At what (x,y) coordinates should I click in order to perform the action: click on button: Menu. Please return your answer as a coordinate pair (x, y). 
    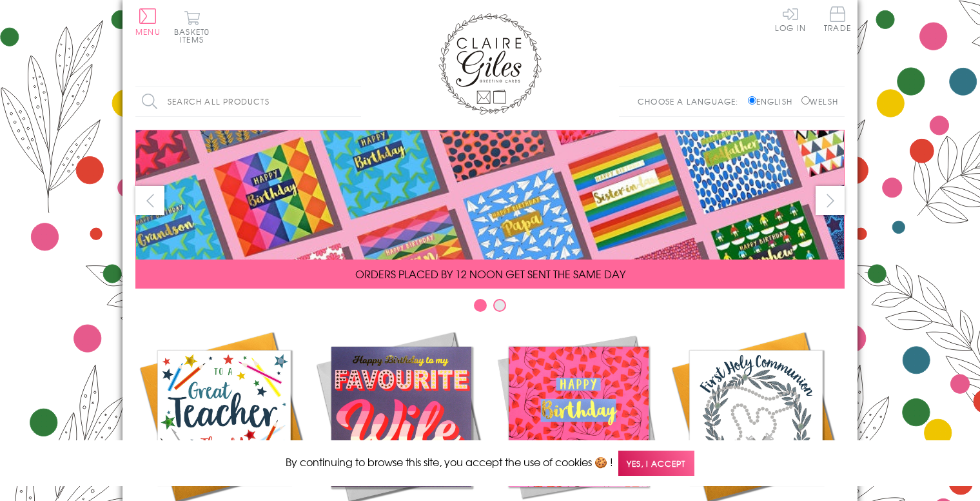
    Looking at the image, I should click on (147, 22).